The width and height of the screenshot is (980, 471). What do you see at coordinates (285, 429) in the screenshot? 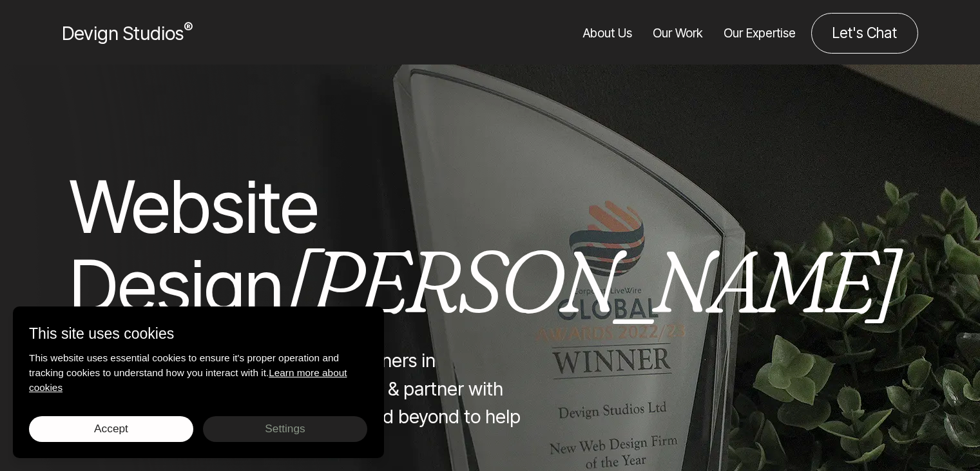
I see `button: Settings` at bounding box center [285, 429].